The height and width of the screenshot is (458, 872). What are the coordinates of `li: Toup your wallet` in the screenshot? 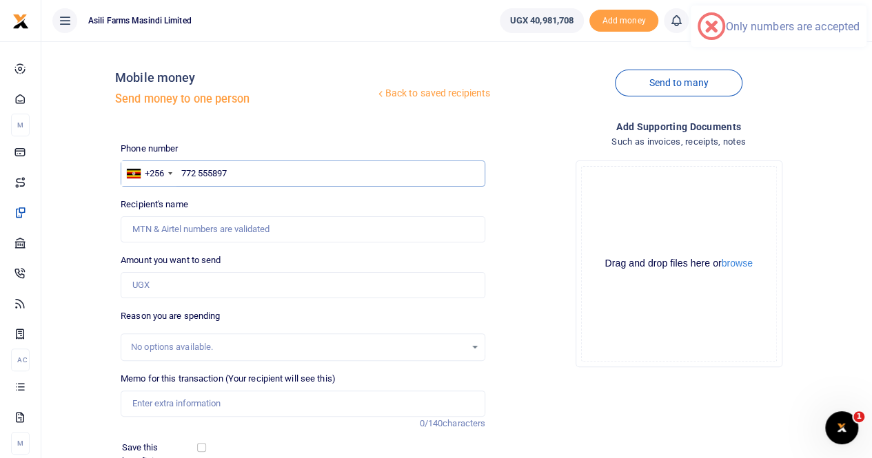 It's located at (624, 21).